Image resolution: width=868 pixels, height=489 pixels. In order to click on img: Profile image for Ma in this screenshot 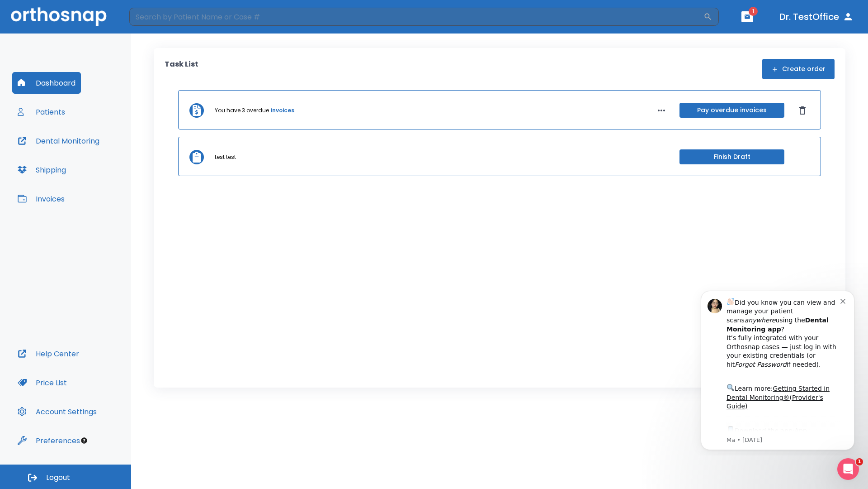, I will do `click(27, 24)`.